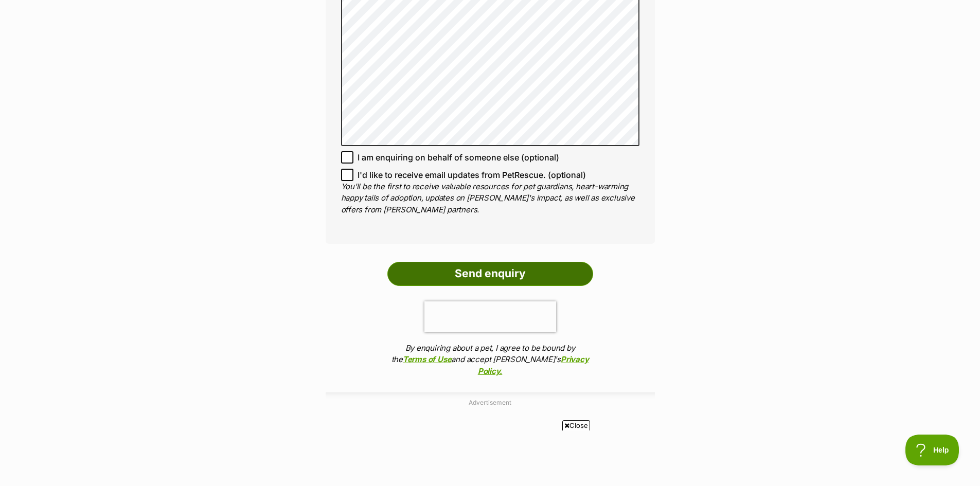  I want to click on a: Terms of Use, so click(427, 359).